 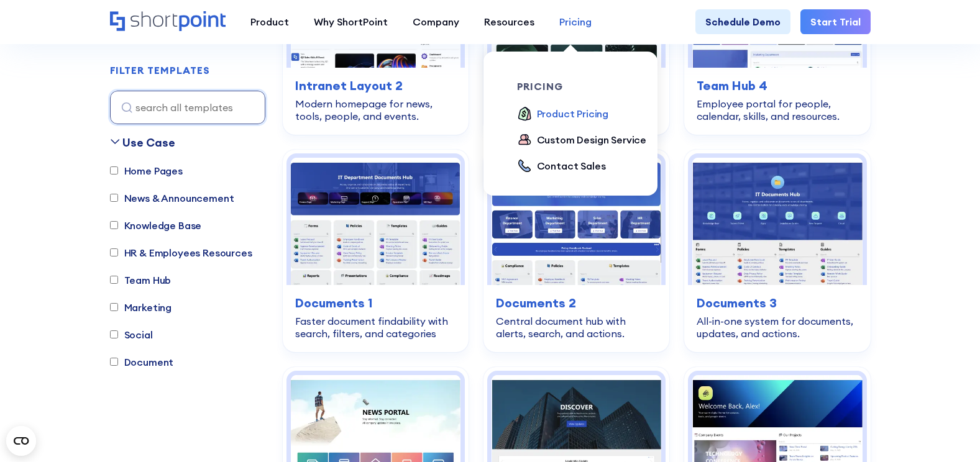 What do you see at coordinates (587, 86) in the screenshot?
I see `div: pricing` at bounding box center [587, 86].